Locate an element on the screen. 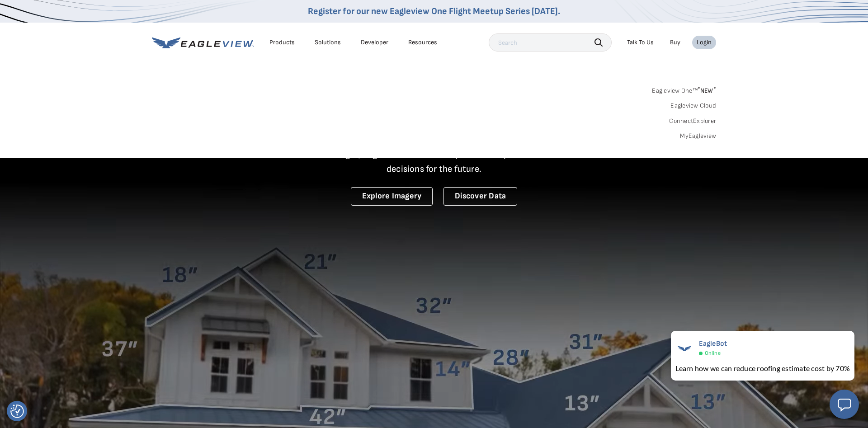 This screenshot has width=868, height=428. a: Eagleview Cloud is located at coordinates (693, 105).